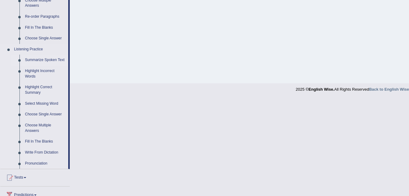  I want to click on a: Back to English Wise, so click(389, 89).